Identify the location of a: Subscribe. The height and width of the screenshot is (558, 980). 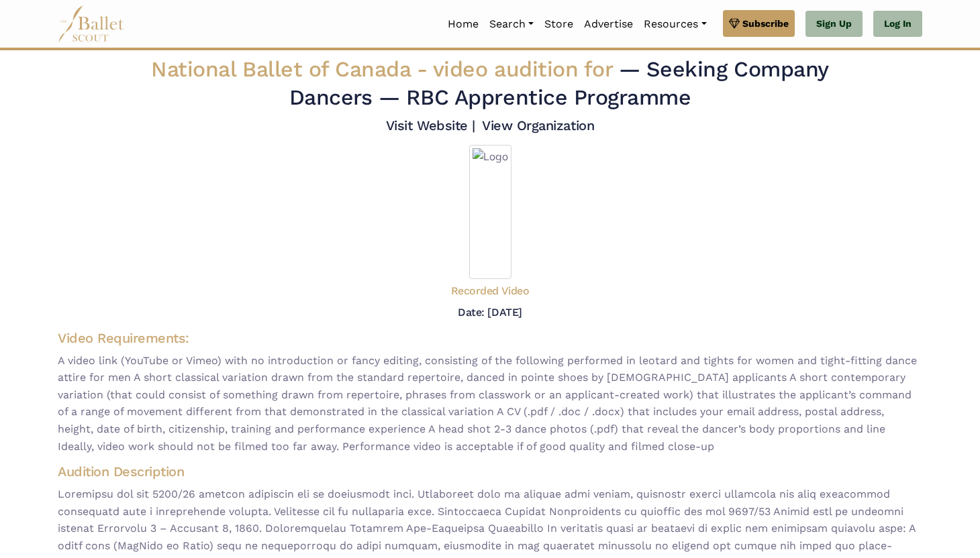
(759, 24).